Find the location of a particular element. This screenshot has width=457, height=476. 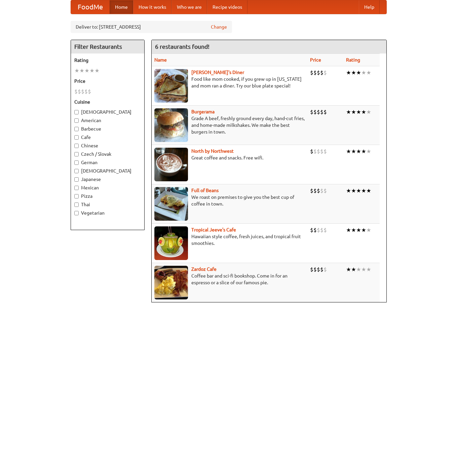

h4: Filter Restaurants is located at coordinates (108, 47).